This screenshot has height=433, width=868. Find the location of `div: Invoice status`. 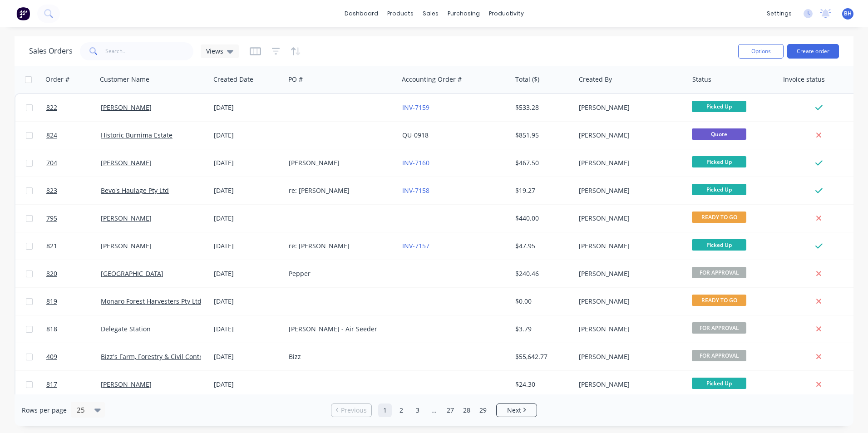

div: Invoice status is located at coordinates (804, 79).